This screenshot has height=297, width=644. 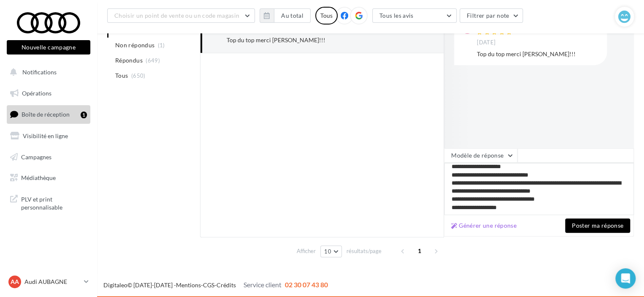 I want to click on a: Opérations, so click(x=49, y=93).